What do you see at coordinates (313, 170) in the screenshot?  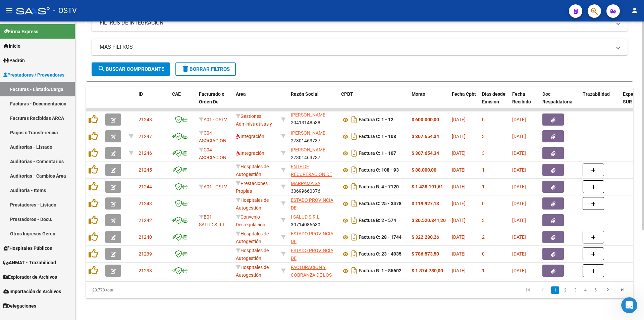 I see `div: 30718615700` at bounding box center [313, 170].